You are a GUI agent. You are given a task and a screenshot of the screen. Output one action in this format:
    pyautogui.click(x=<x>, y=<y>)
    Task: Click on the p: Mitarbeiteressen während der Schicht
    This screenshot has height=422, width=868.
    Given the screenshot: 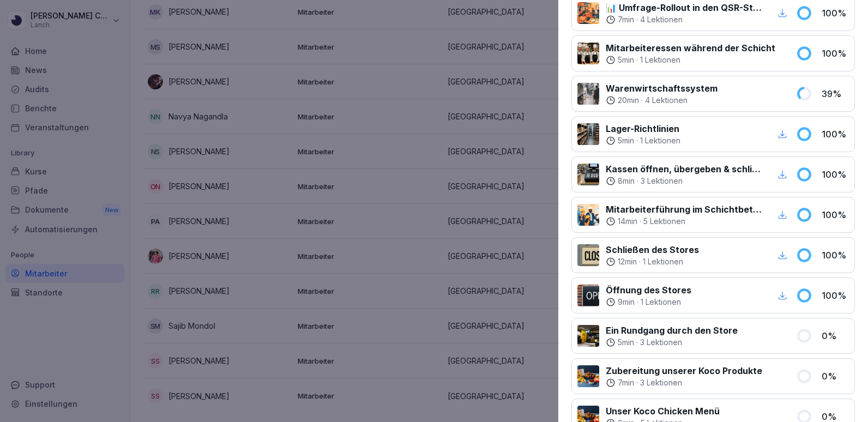 What is the action you would take?
    pyautogui.click(x=690, y=48)
    